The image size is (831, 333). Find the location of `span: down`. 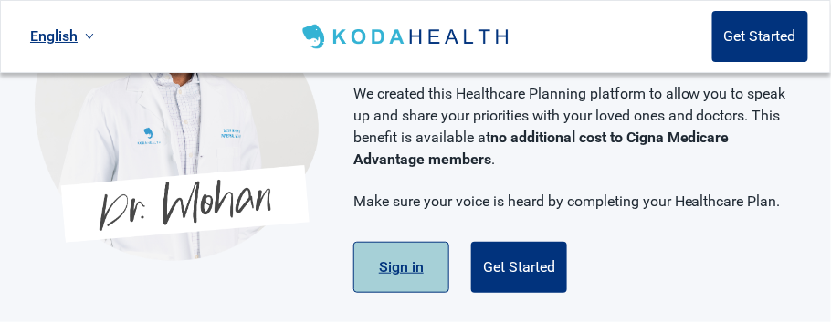

span: down is located at coordinates (89, 37).